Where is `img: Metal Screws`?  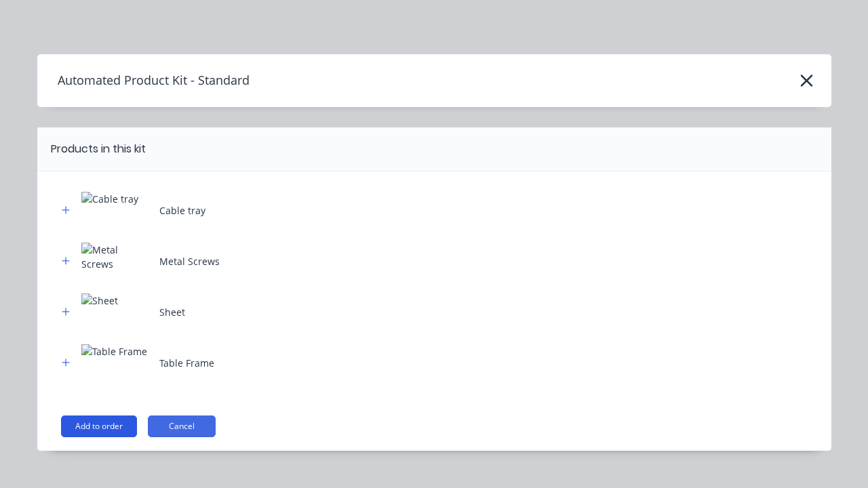
img: Metal Screws is located at coordinates (116, 261).